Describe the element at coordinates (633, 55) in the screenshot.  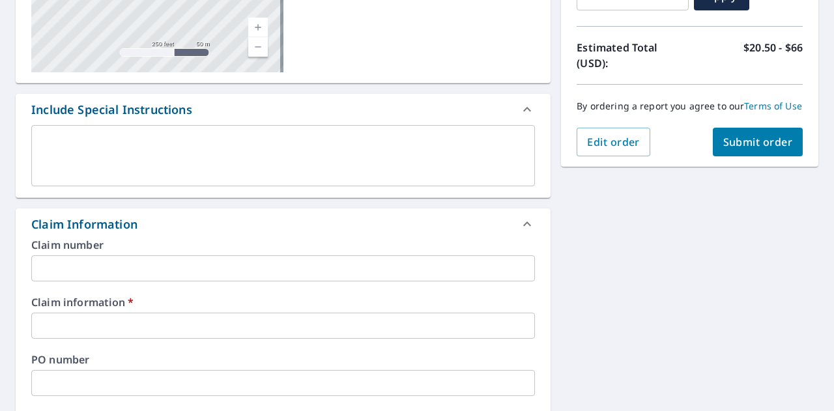
I see `p: Estimated Total (USD):` at that location.